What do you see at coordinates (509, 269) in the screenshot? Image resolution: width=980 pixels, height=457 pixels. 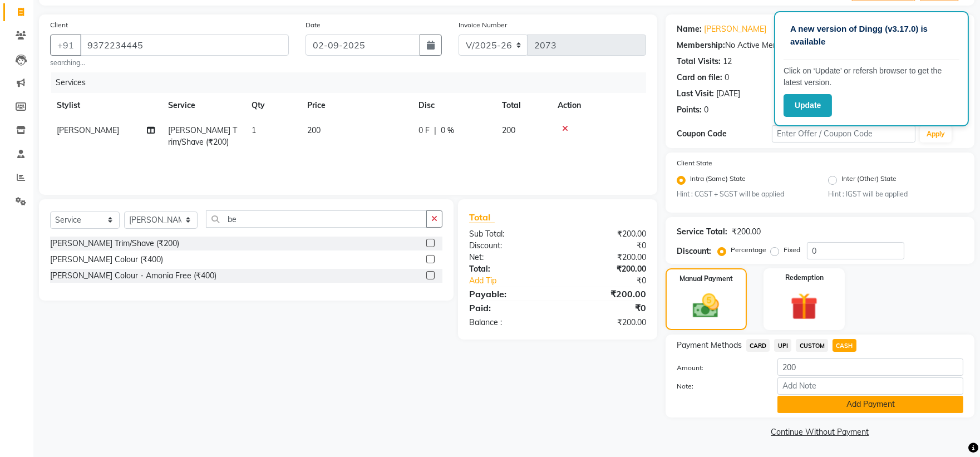 I see `div: Total:` at bounding box center [509, 269].